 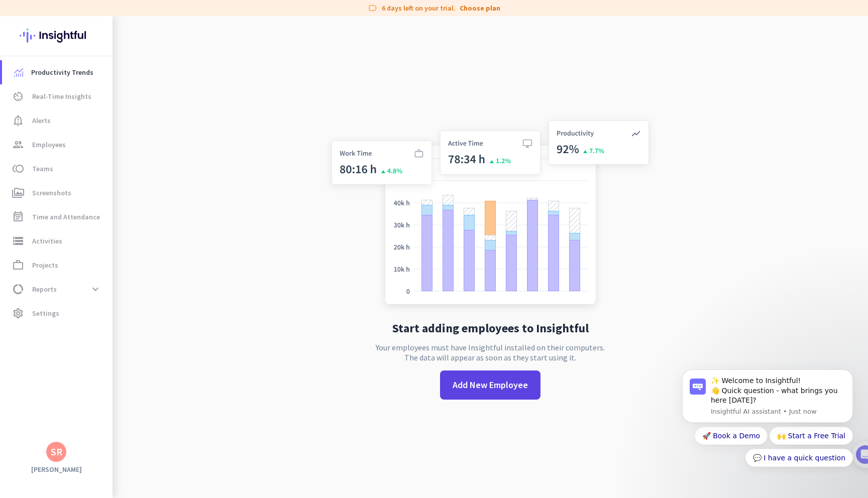 I want to click on button: Quick reply: 🙌 Start a Free Trial, so click(x=144, y=75).